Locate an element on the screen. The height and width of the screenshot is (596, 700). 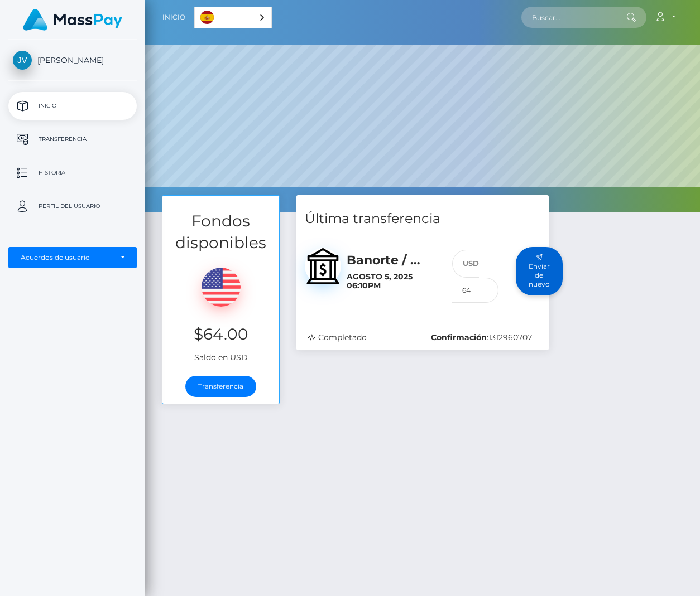
img: MassPay is located at coordinates (72, 20).